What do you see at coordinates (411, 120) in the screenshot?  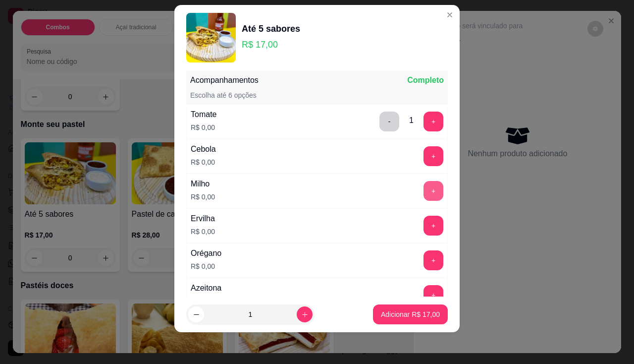 I see `div: 1` at bounding box center [411, 120].